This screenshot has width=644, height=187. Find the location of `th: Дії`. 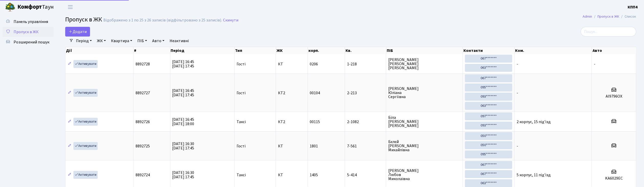

th: Дії is located at coordinates (99, 50).